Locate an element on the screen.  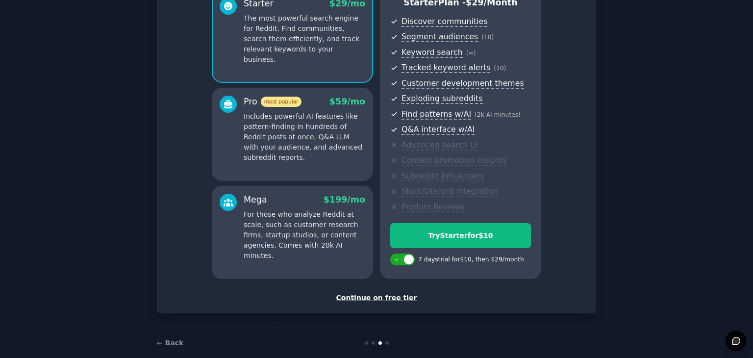
div: Pro is located at coordinates (273, 101).